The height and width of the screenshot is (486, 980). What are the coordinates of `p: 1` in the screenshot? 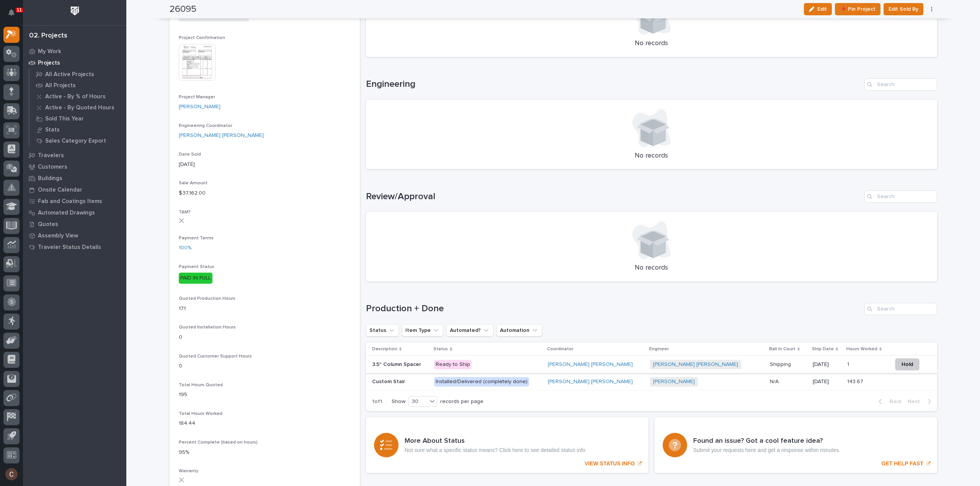 It's located at (849, 364).